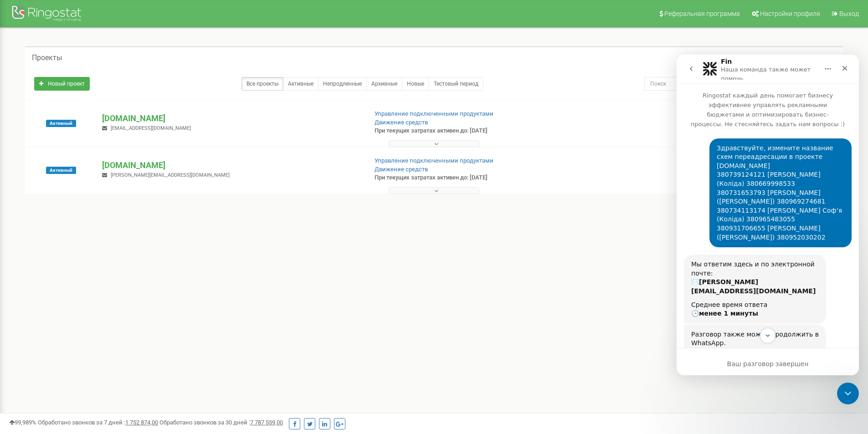 Image resolution: width=868 pixels, height=434 pixels. What do you see at coordinates (91, 142) in the screenshot?
I see `div: Екатерина говорит…` at bounding box center [91, 142].